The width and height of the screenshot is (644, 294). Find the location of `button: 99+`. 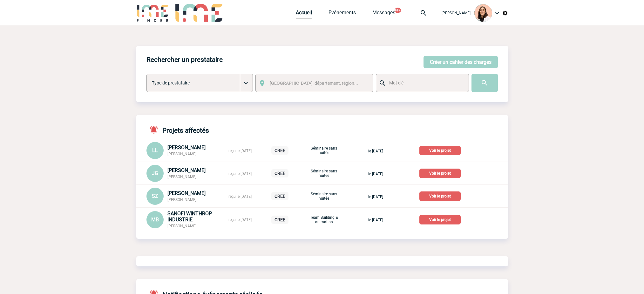

button: 99+ is located at coordinates (398, 10).